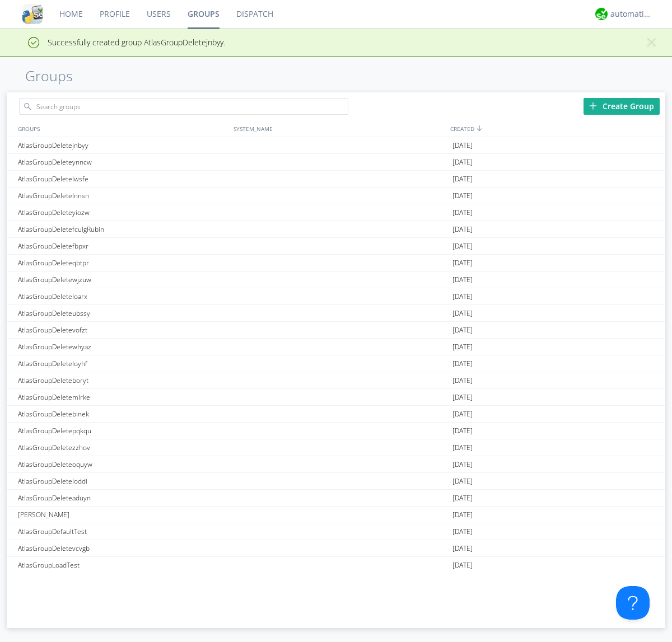 The height and width of the screenshot is (642, 672). What do you see at coordinates (123, 245) in the screenshot?
I see `div: AtlasGroupDeletefbpxr` at bounding box center [123, 245].